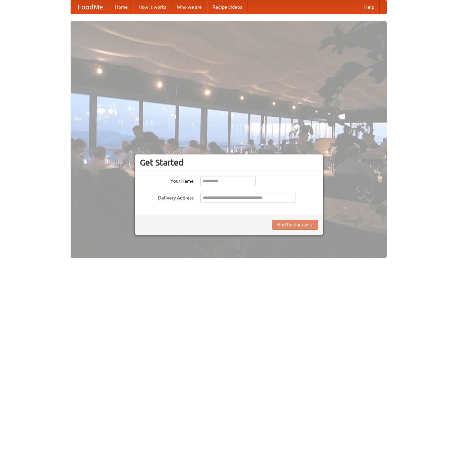 This screenshot has height=476, width=457. Describe the element at coordinates (90, 7) in the screenshot. I see `a: FoodMe` at that location.